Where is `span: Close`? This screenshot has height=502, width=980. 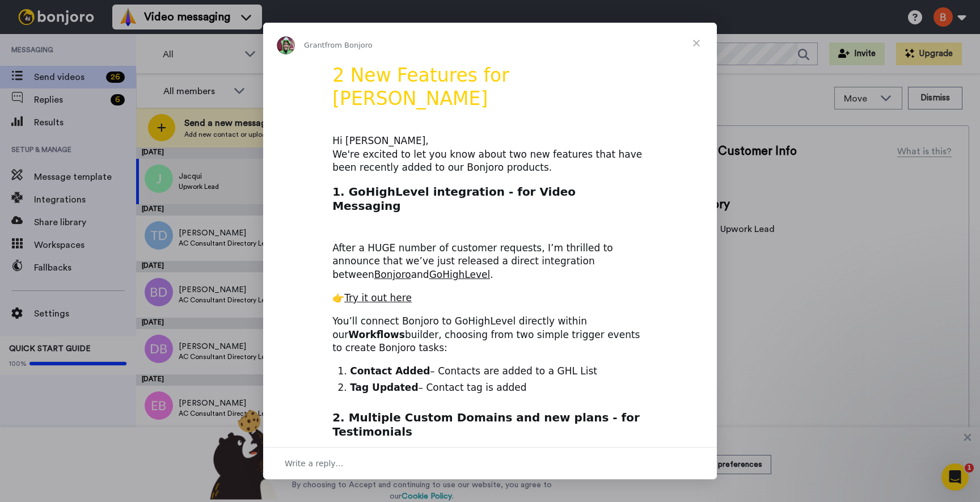 span: Close is located at coordinates (697, 43).